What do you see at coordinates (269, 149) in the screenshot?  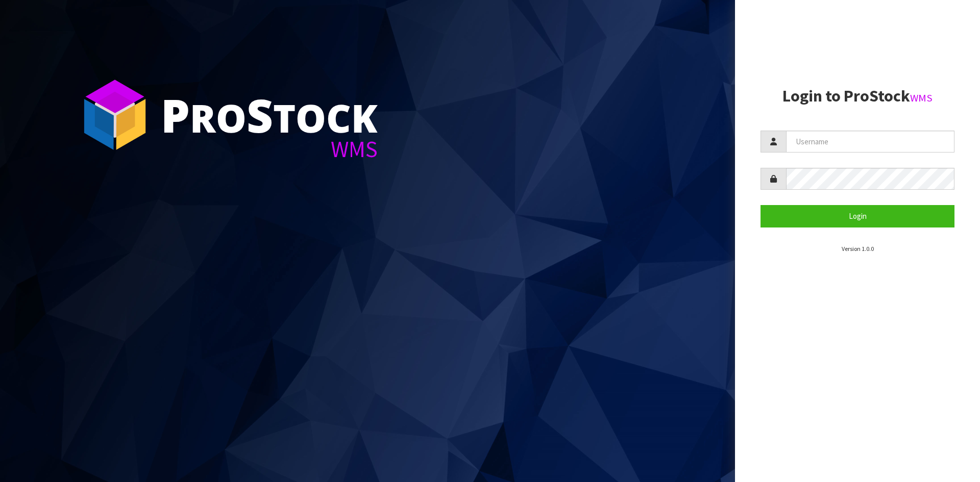 I see `div: WMS` at bounding box center [269, 149].